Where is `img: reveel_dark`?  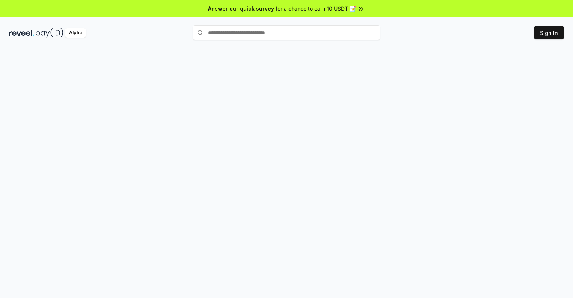
img: reveel_dark is located at coordinates (21, 33).